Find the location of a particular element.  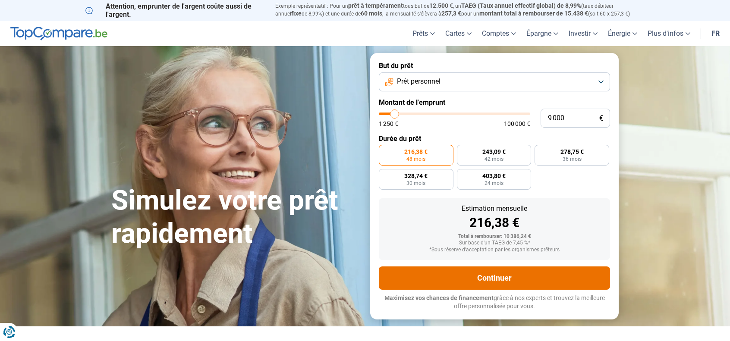

span: 100 000 € is located at coordinates (517, 124).